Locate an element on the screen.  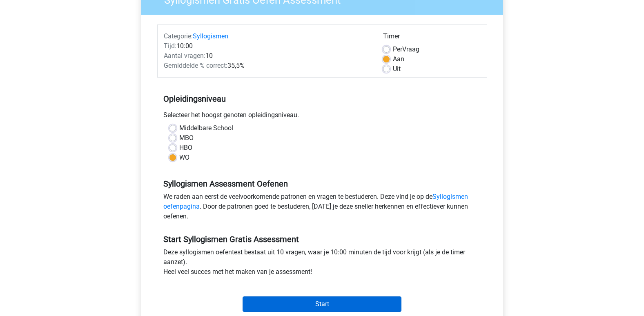
label: Vraag is located at coordinates (406, 49).